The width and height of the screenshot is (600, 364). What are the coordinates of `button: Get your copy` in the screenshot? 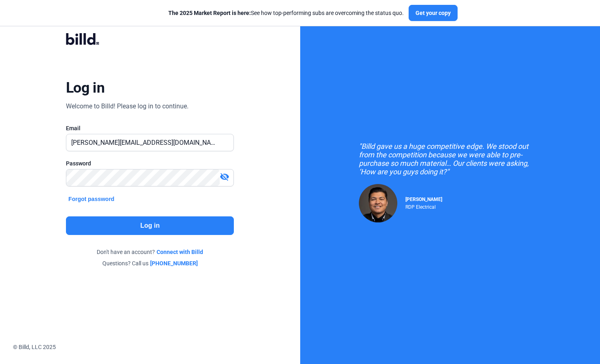 It's located at (433, 13).